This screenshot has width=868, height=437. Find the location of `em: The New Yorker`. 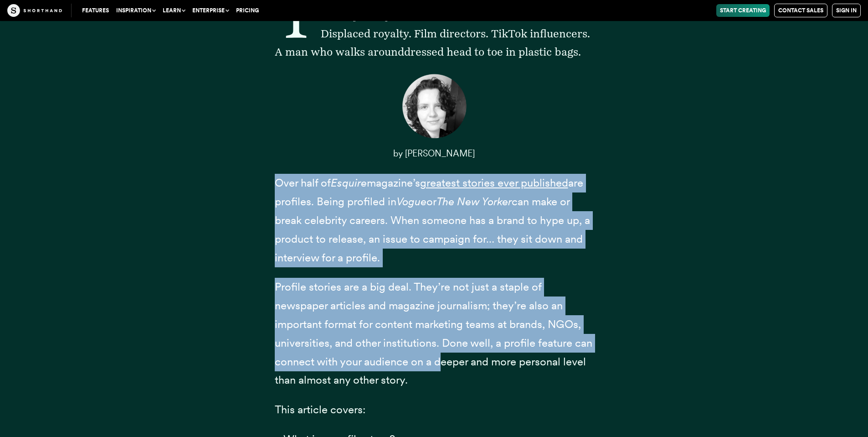

em: The New Yorker is located at coordinates (474, 201).